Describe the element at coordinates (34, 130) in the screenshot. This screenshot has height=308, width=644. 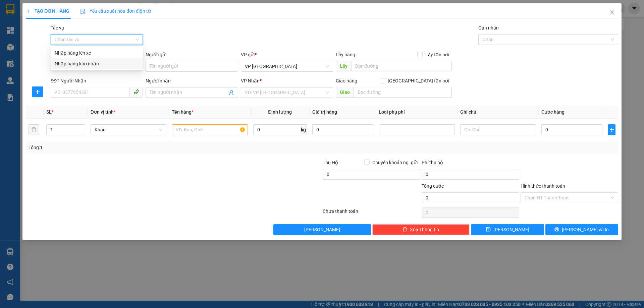
I see `button: delete` at that location.